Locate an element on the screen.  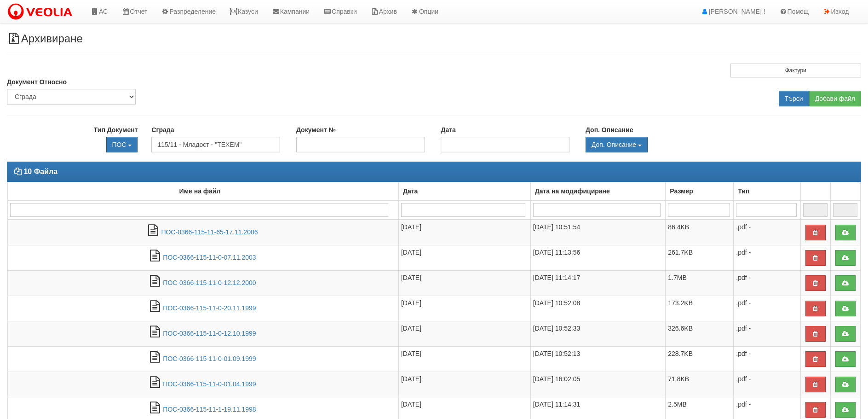
span: ПОС is located at coordinates (119, 144).